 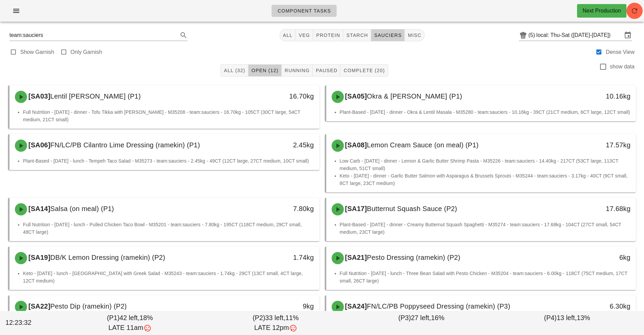 What do you see at coordinates (304, 35) in the screenshot?
I see `button: veg` at bounding box center [304, 35].